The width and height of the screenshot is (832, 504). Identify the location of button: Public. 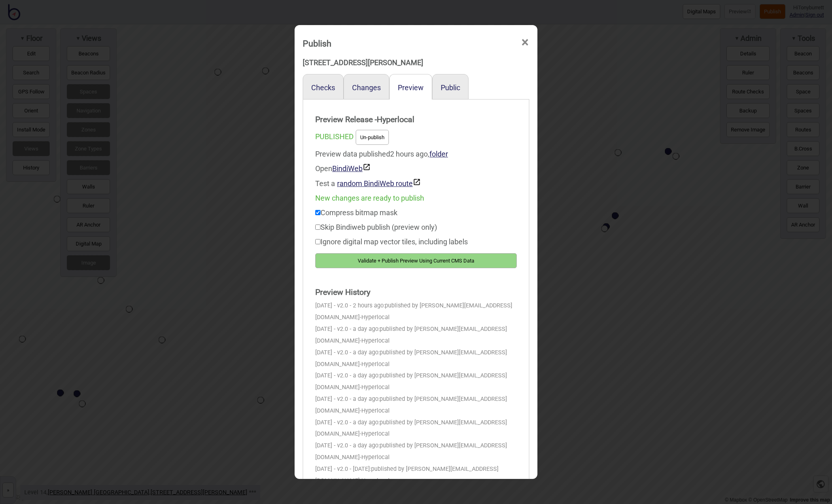
(451, 88).